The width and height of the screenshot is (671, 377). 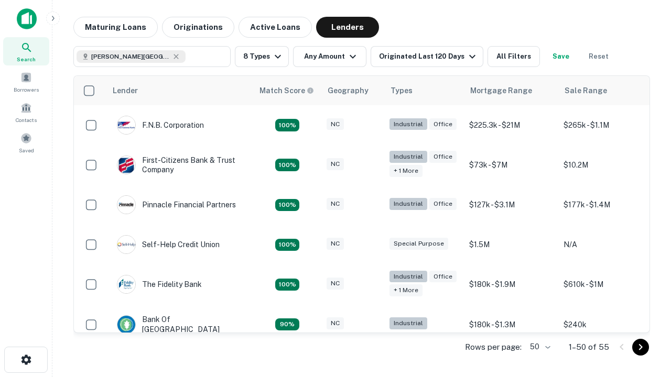 What do you see at coordinates (511, 324) in the screenshot?
I see `td: $180k - $1.3M` at bounding box center [511, 324].